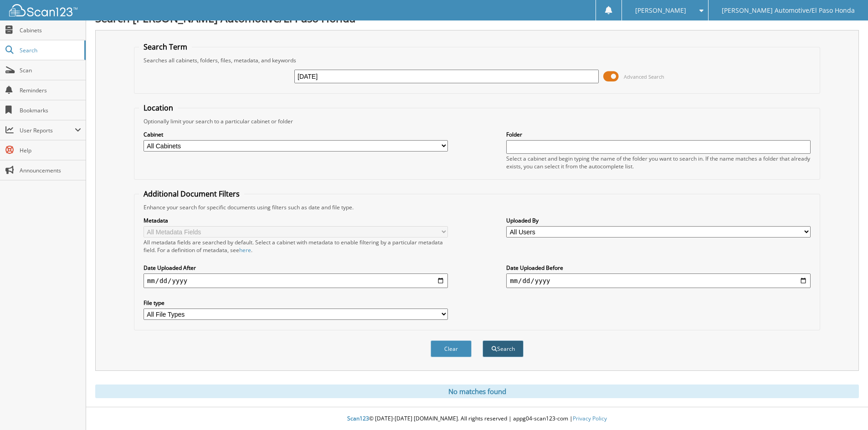  What do you see at coordinates (658, 220) in the screenshot?
I see `label: Uploaded By` at bounding box center [658, 220].